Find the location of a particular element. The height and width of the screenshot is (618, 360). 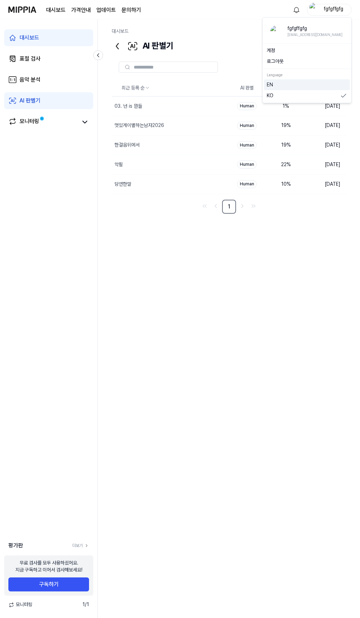

a: 더보기 is located at coordinates (81, 545).